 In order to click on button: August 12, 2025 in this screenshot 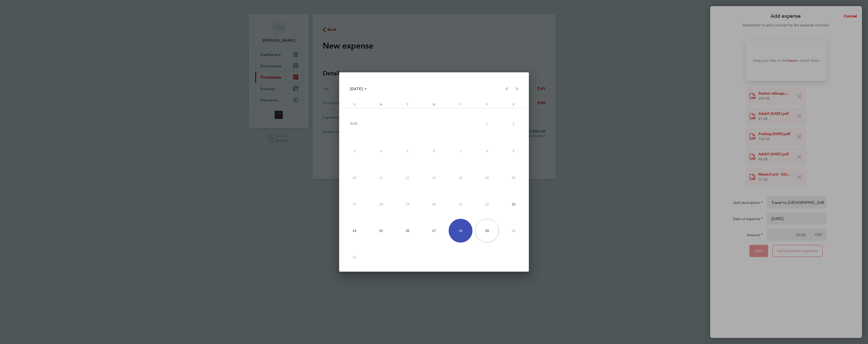, I will do `click(407, 178)`.